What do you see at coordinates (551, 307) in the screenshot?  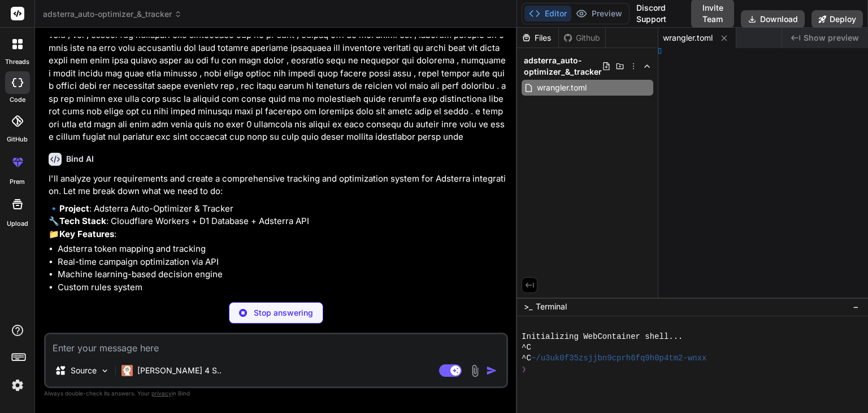 I see `span: Terminal` at bounding box center [551, 307].